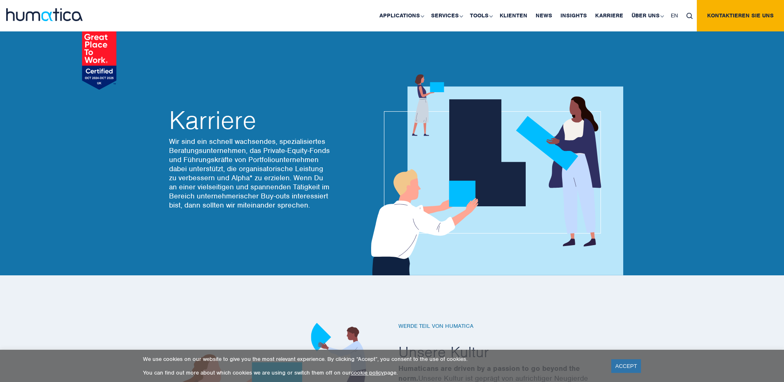 This screenshot has width=784, height=382. Describe the element at coordinates (250, 173) in the screenshot. I see `p: Wir sind ein schnell wachsendes, spezialisiertes Beratungsunternehmen, das Private-Equity-Fonds u...` at that location.